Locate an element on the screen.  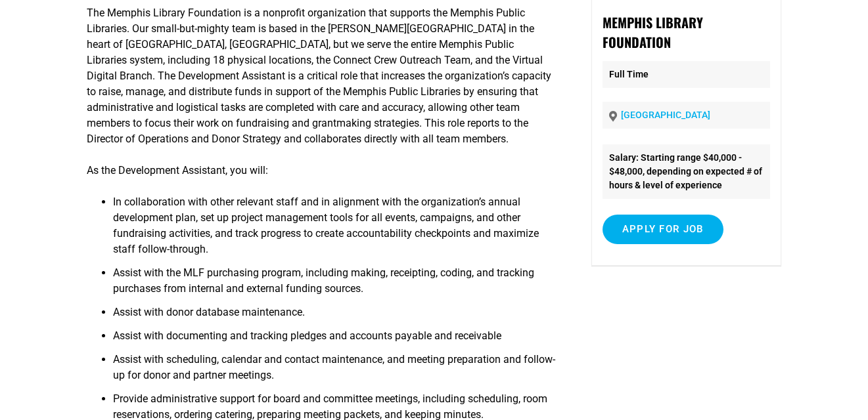
li: Assist with the MLF purchasing program, including making, receipting, coding, and tracking purcha... is located at coordinates (334, 285).